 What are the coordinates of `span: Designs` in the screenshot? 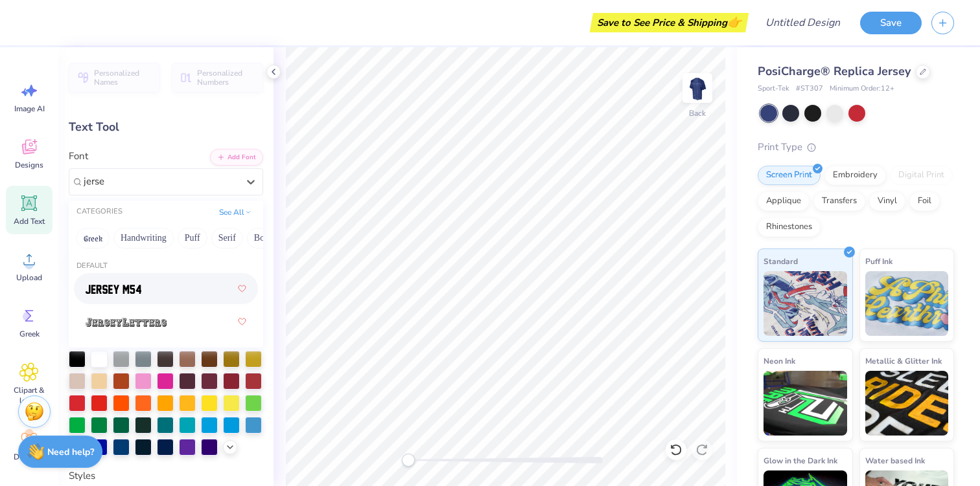 It's located at (29, 165).